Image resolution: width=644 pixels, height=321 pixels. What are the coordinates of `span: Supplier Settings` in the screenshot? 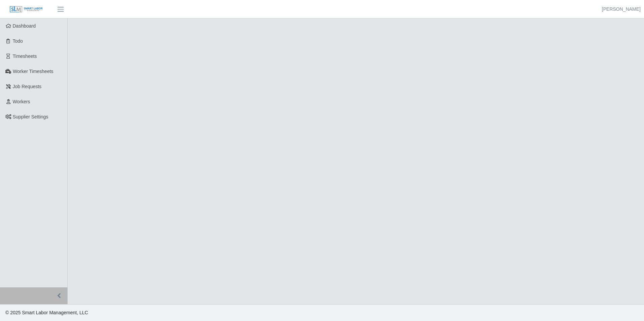 It's located at (31, 116).